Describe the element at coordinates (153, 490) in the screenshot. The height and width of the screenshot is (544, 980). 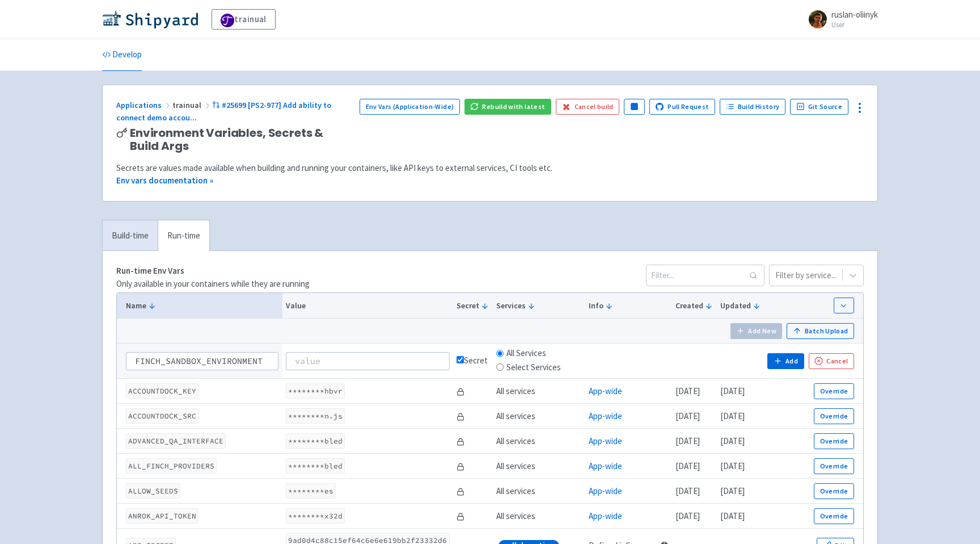
I see `code: ALLOW_SEEDS` at that location.